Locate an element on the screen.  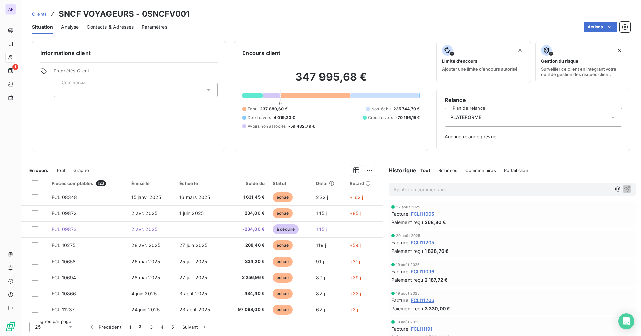
span: FCLI11206 is located at coordinates (423, 300).